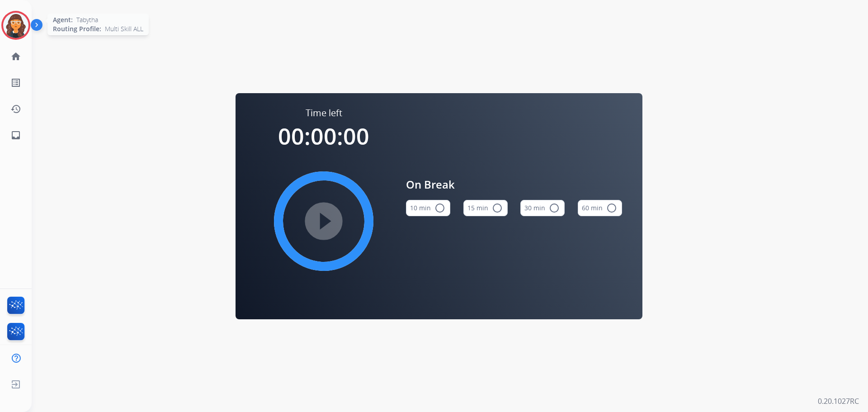 The image size is (868, 412). What do you see at coordinates (600, 208) in the screenshot?
I see `button: 60 min` at bounding box center [600, 208].